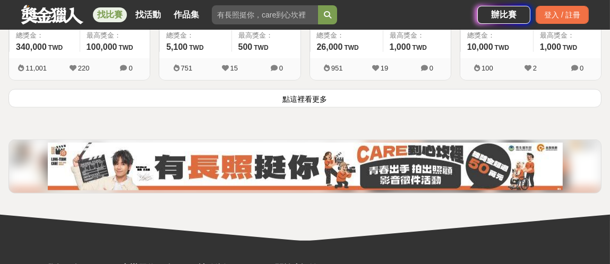 The image size is (610, 264). Describe the element at coordinates (84, 68) in the screenshot. I see `span: 220` at that location.